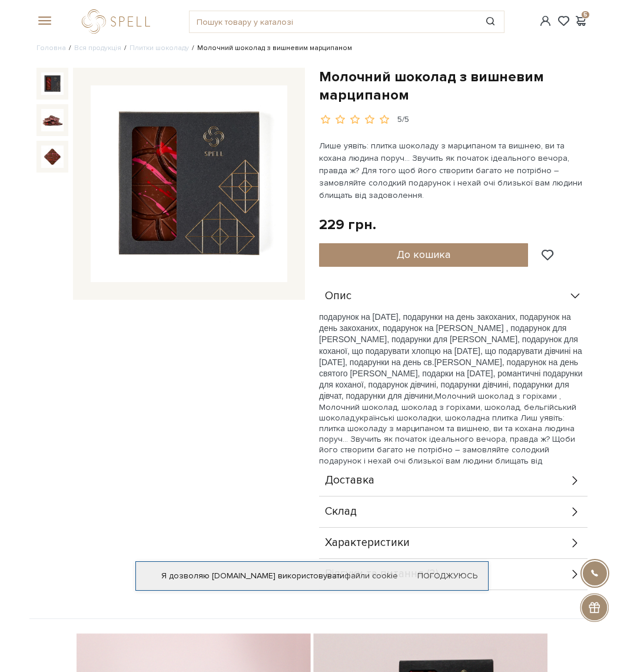 The width and height of the screenshot is (624, 672). I want to click on span: подарунок дівчині, подарунки дівчині, подарунки для дівчат, подарунки для дівчини,, so click(444, 390).